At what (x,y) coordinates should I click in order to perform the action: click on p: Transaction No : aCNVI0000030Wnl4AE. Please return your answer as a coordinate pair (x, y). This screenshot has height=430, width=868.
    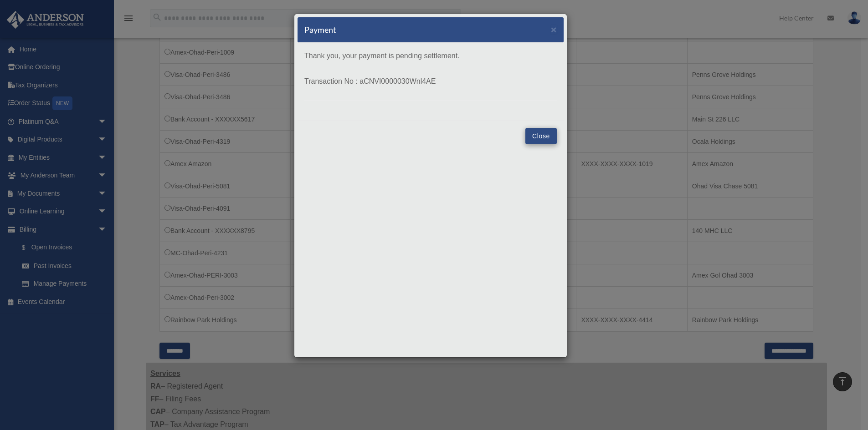
    Looking at the image, I should click on (430, 81).